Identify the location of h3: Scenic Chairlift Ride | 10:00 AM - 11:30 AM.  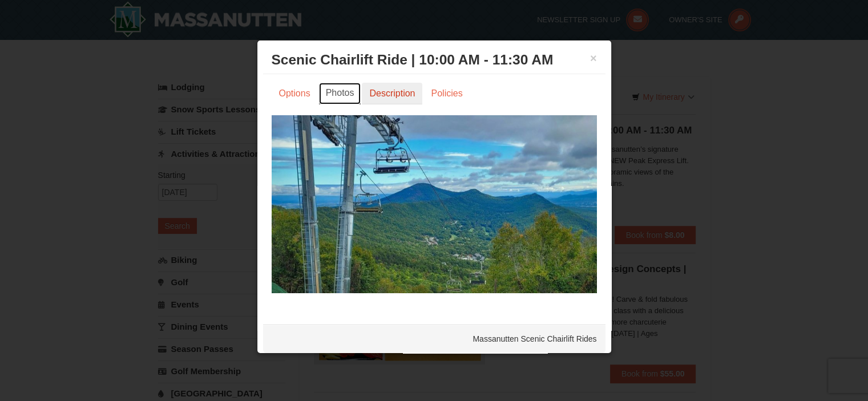
(434, 60).